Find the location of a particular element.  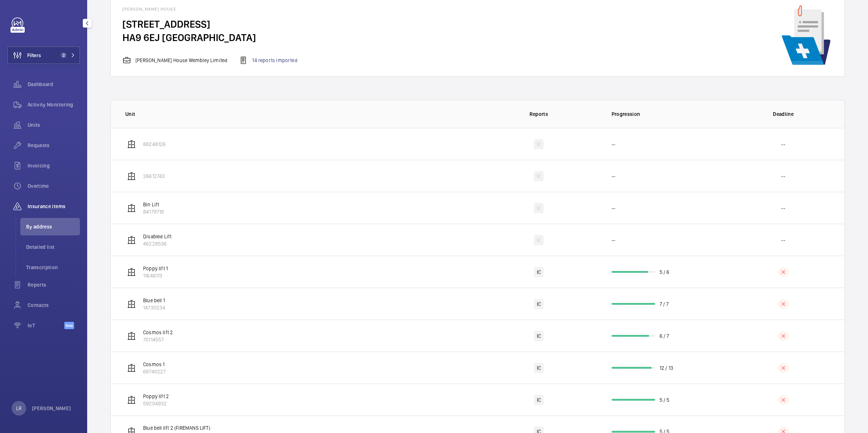

p: Poppy lift 1 is located at coordinates (155, 269).